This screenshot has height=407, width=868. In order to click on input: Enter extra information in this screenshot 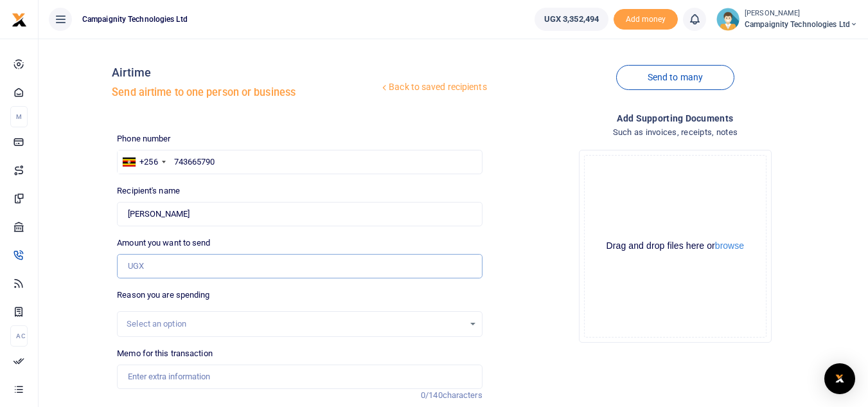, I will do `click(300, 377)`.